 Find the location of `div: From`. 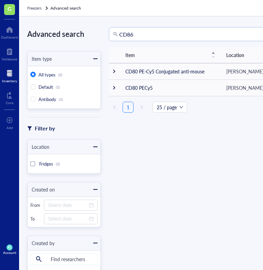

div: From is located at coordinates (36, 205).